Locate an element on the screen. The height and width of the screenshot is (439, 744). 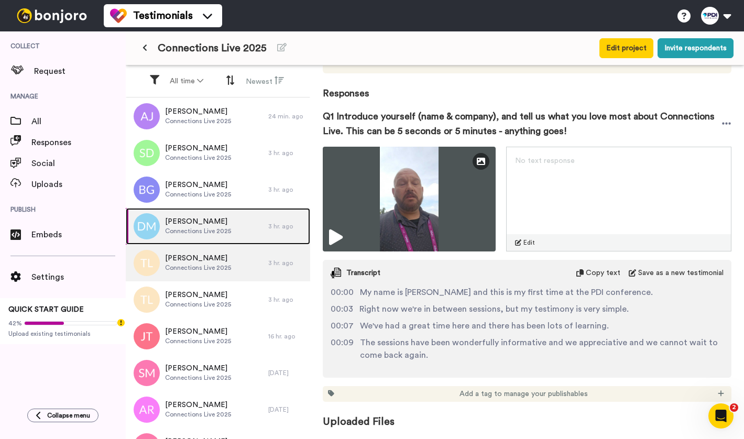
span: Uploads is located at coordinates (79, 184).